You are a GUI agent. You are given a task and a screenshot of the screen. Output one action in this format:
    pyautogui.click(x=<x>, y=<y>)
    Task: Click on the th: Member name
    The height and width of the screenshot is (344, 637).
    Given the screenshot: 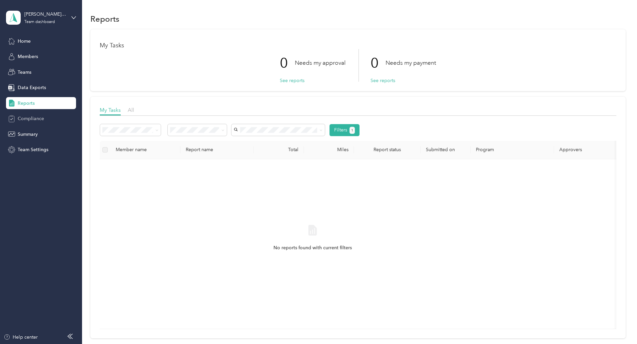 What is the action you would take?
    pyautogui.click(x=145, y=150)
    